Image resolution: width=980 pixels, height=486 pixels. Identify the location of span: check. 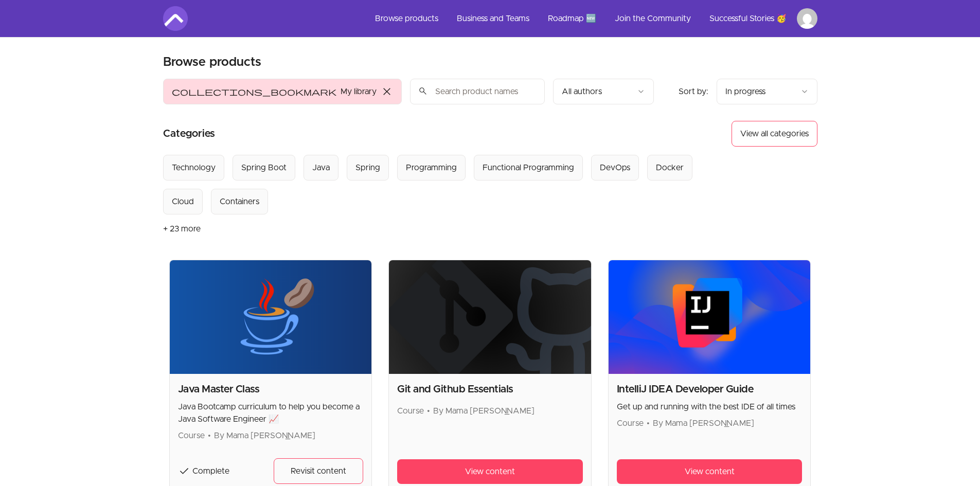
(185, 471).